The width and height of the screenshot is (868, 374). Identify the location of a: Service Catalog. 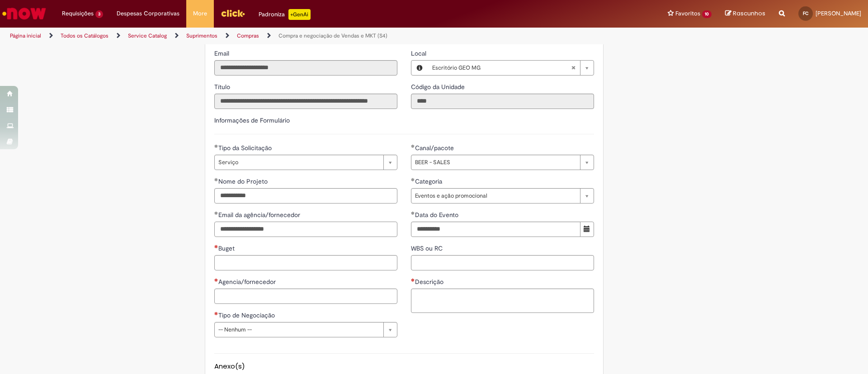
(147, 36).